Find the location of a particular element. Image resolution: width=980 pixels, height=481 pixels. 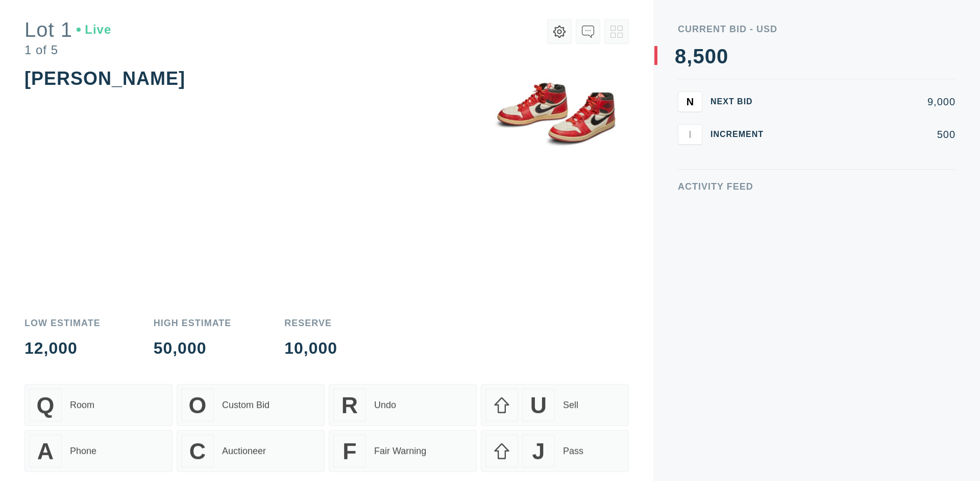

button: I is located at coordinates (690, 134).